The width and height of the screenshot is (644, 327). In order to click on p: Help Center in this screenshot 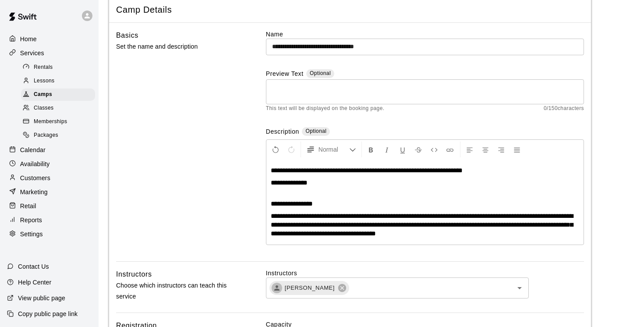, I will do `click(34, 282)`.